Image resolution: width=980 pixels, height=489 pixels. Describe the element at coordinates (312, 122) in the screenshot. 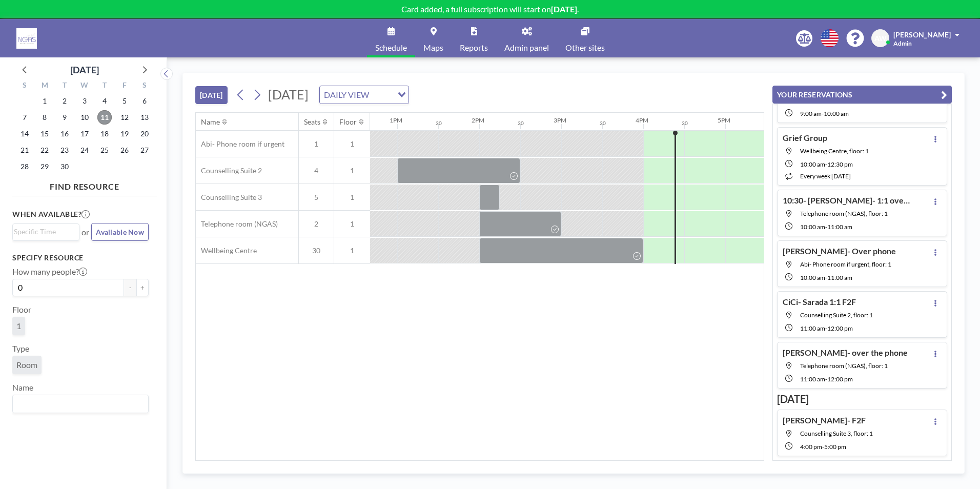

I see `div: Seats` at that location.